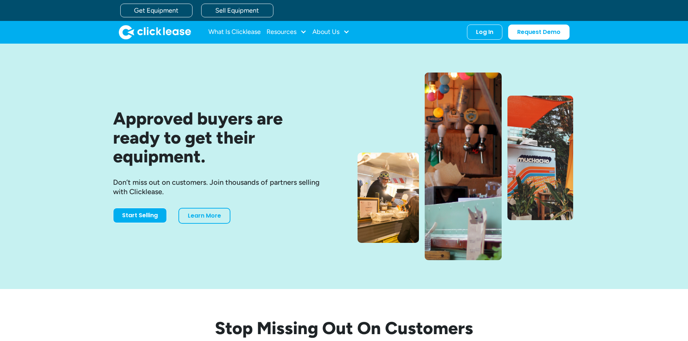  I want to click on div: Resources, so click(286, 32).